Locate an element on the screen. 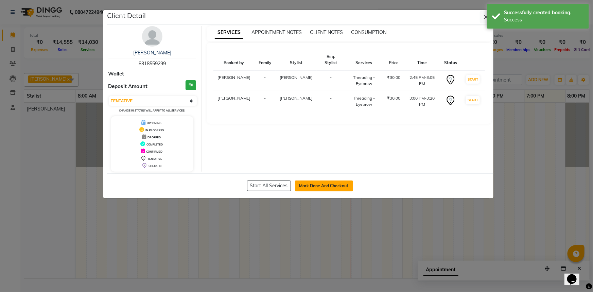 The width and height of the screenshot is (593, 292). span: Deposit Amount is located at coordinates (128, 86).